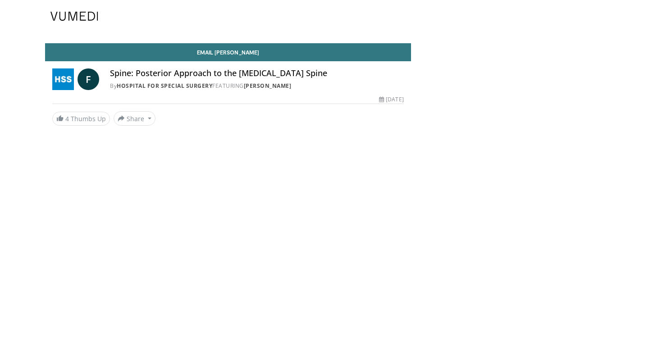 The width and height of the screenshot is (649, 340). I want to click on a: F, so click(88, 79).